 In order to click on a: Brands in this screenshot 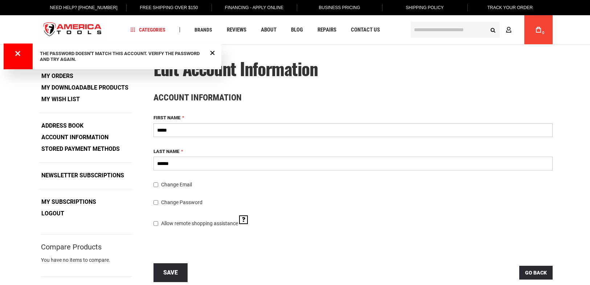, I will do `click(203, 30)`.